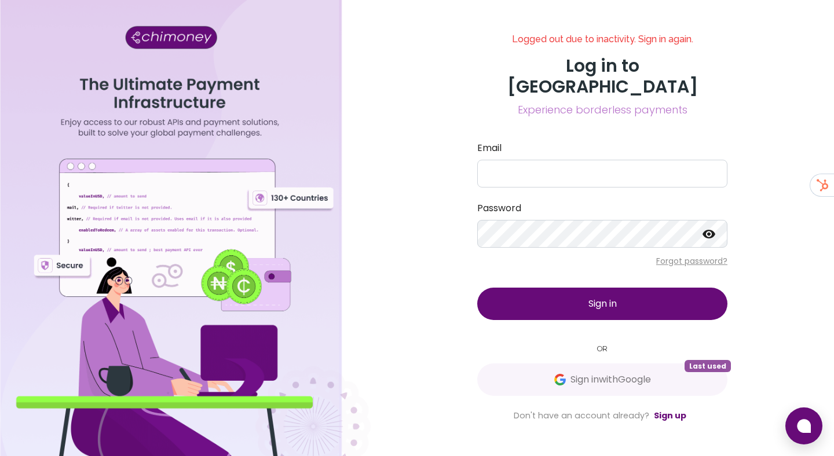  Describe the element at coordinates (602, 208) in the screenshot. I see `label: Password` at that location.